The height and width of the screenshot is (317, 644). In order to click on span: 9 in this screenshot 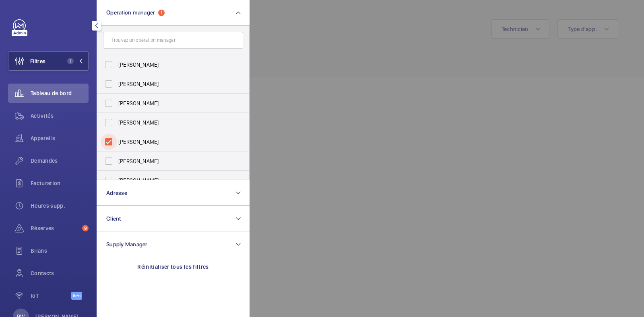, I will do `click(85, 228)`.